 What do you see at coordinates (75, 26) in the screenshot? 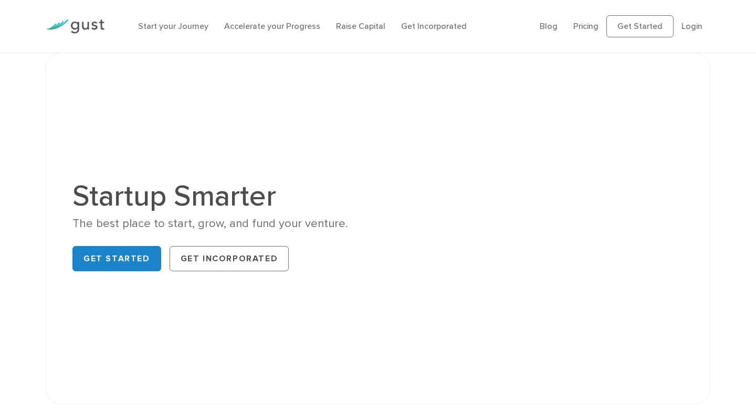
I see `img: Gust Logo` at bounding box center [75, 26].